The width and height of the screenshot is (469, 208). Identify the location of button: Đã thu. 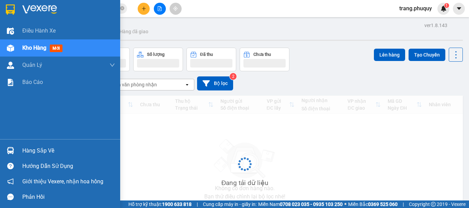
(211, 59).